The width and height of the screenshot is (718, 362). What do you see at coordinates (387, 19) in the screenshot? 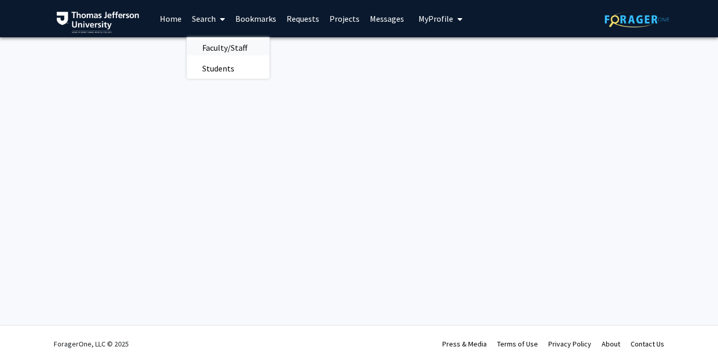
I see `a: Messages` at bounding box center [387, 19].